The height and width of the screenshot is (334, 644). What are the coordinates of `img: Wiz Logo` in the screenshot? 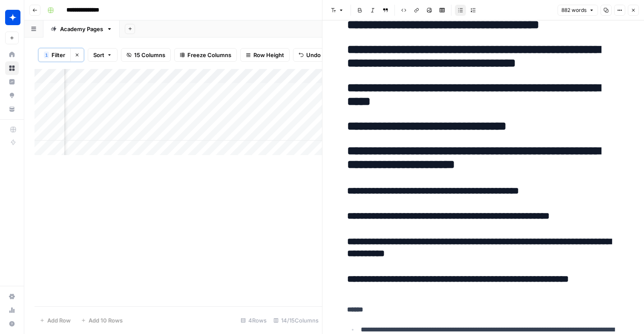 It's located at (13, 18).